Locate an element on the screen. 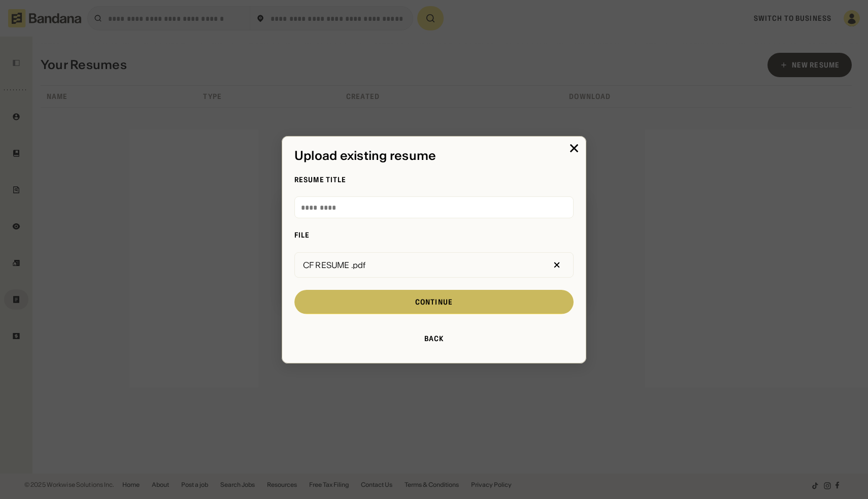  div: Upload existing resume is located at coordinates (434, 156).